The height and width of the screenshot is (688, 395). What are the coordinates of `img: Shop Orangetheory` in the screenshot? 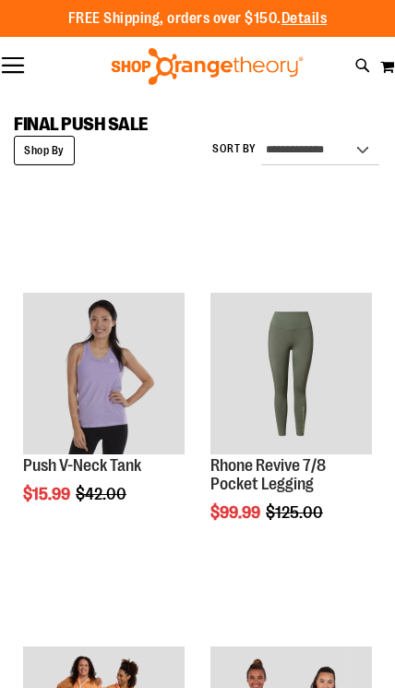 It's located at (207, 67).